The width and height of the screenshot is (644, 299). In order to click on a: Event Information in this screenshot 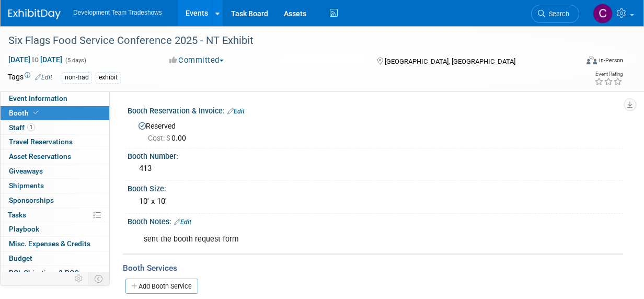, I will do `click(55, 98)`.